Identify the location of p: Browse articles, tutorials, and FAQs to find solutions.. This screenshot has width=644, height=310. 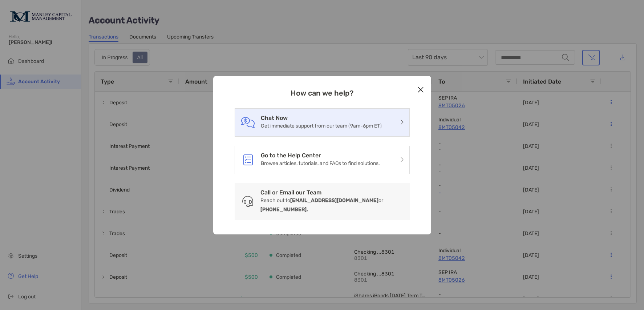
(320, 163).